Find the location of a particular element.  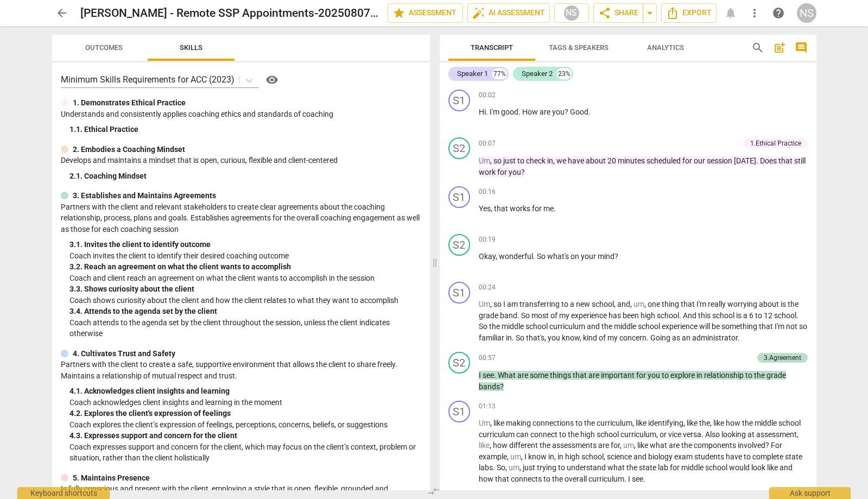

div: 4. 3. Expresses support and concern for the client is located at coordinates (246, 435).